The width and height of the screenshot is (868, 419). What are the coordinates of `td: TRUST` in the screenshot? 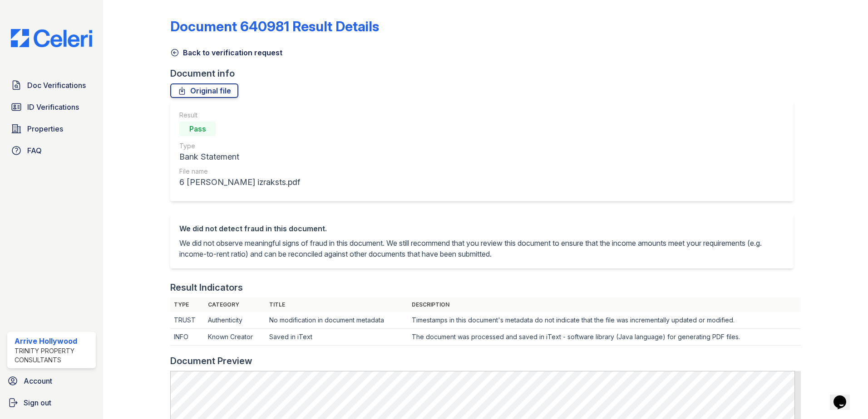 It's located at (187, 320).